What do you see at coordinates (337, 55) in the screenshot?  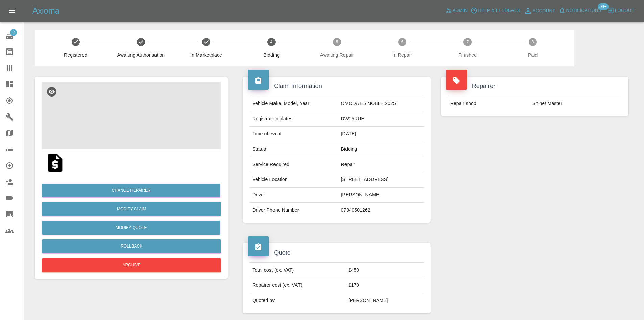 I see `span: Awaiting Repair` at bounding box center [337, 55].